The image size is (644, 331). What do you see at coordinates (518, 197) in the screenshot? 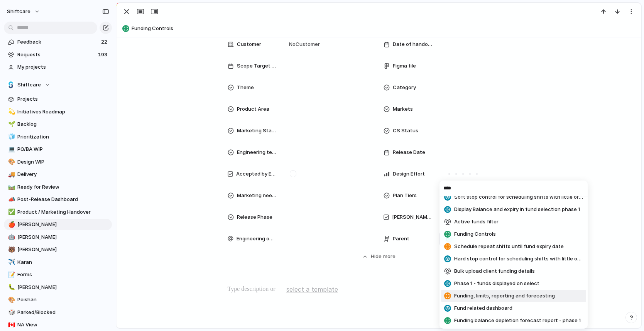
I see `span: Soft stop control for scheduling shifts with little or no client funds` at bounding box center [518, 197].